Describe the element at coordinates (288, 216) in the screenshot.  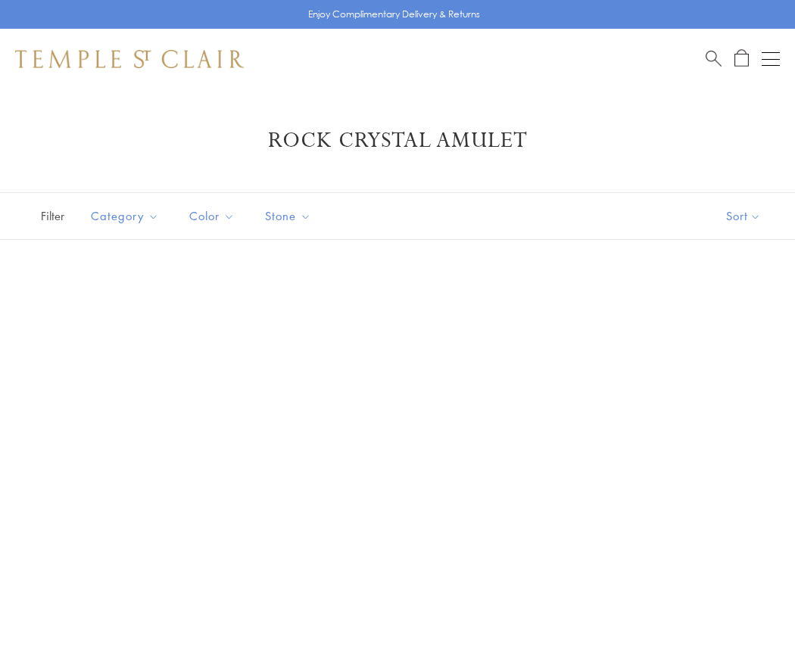
I see `button: Stone` at that location.